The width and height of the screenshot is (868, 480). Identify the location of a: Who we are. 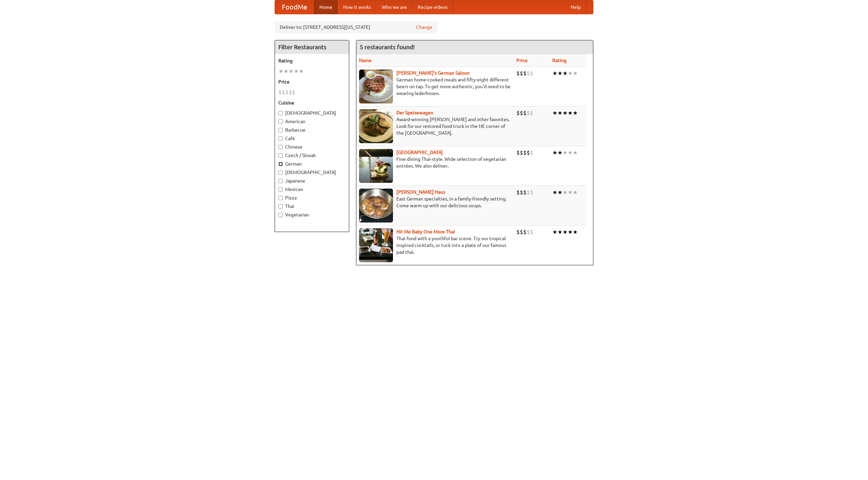
(394, 7).